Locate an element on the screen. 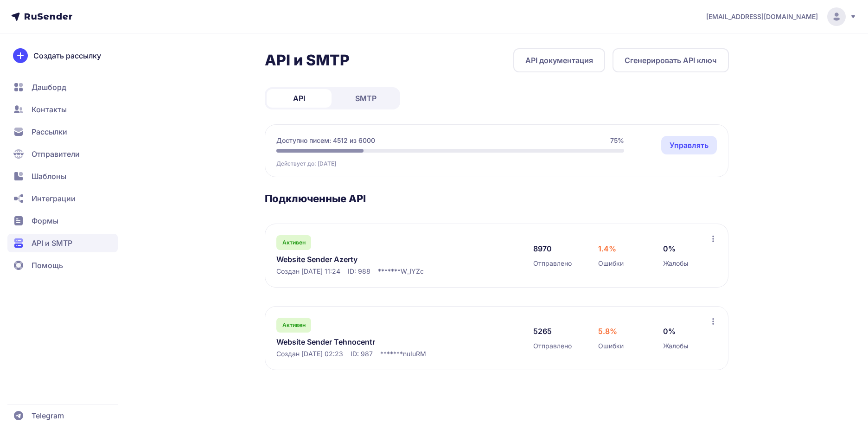 The image size is (868, 436). span: Дашборд is located at coordinates (48, 87).